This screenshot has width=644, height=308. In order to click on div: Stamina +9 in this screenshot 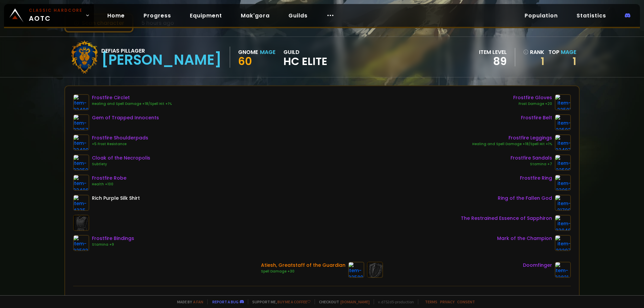, I will do `click(113, 245)`.